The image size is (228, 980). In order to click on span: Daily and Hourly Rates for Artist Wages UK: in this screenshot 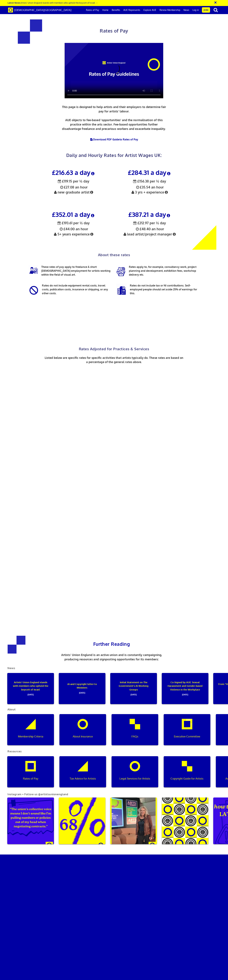, I will do `click(114, 155)`.